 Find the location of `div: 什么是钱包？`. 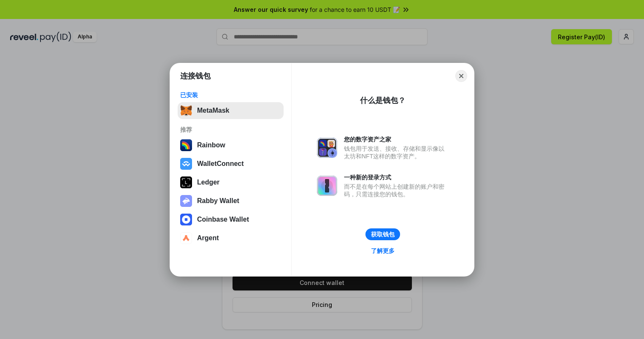

div: 什么是钱包？ is located at coordinates (383, 100).